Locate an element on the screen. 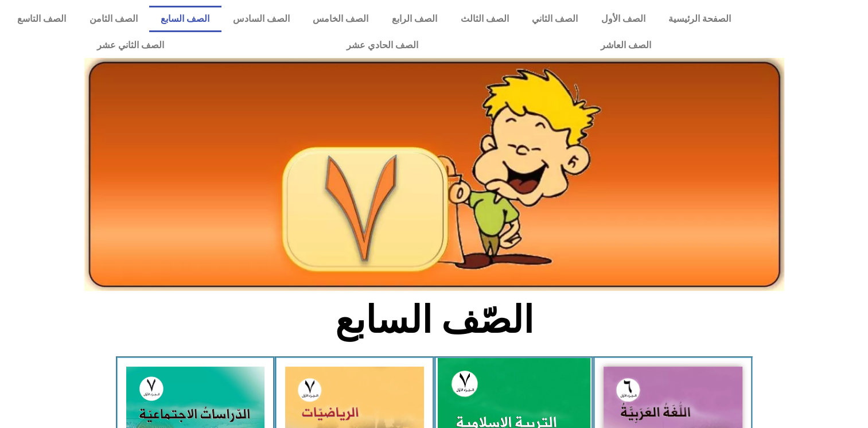 The image size is (868, 428). a: الصف الثامن is located at coordinates (114, 19).